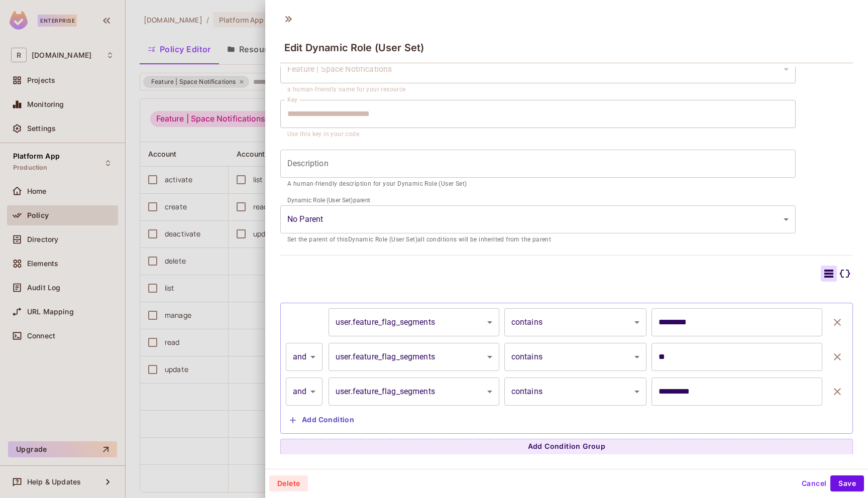 The height and width of the screenshot is (498, 868). What do you see at coordinates (847, 483) in the screenshot?
I see `button: Save` at bounding box center [847, 483].